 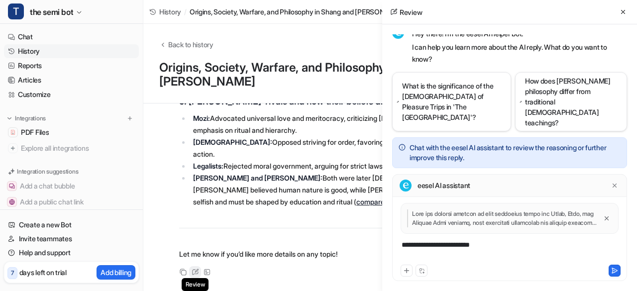 What do you see at coordinates (71, 202) in the screenshot?
I see `button: Add a public chat linkAdd a public chat link` at bounding box center [71, 202].